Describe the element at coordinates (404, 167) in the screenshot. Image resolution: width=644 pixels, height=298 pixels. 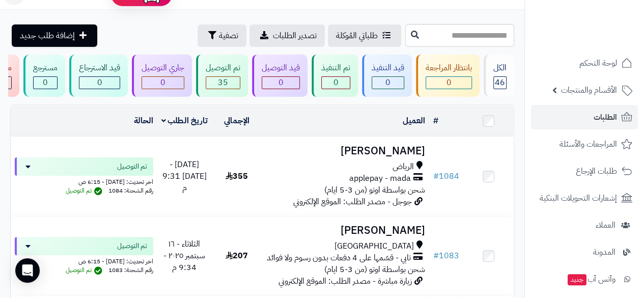
I see `span: الرياض` at that location.